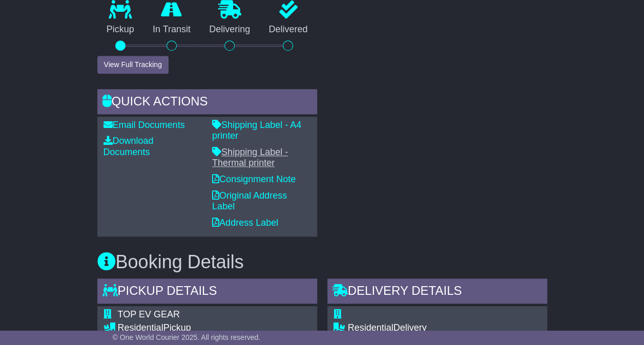 Image resolution: width=644 pixels, height=345 pixels. Describe the element at coordinates (250, 201) in the screenshot. I see `a: Original Address Label` at that location.